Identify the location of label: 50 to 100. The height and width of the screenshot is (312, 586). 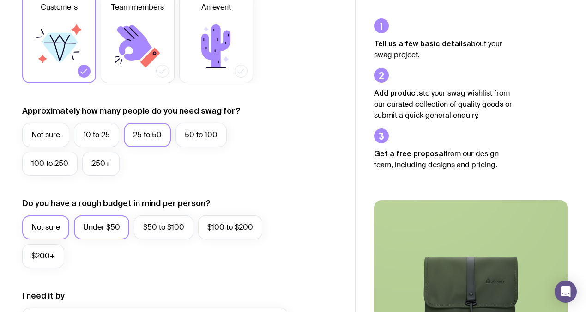
(201, 135).